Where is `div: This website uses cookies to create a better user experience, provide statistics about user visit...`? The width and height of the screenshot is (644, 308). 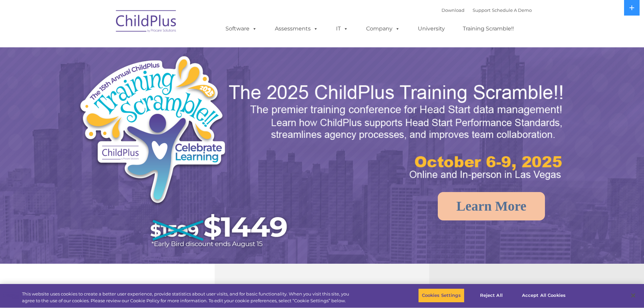 div: This website uses cookies to create a better user experience, provide statistics about user visit... is located at coordinates (188, 298).